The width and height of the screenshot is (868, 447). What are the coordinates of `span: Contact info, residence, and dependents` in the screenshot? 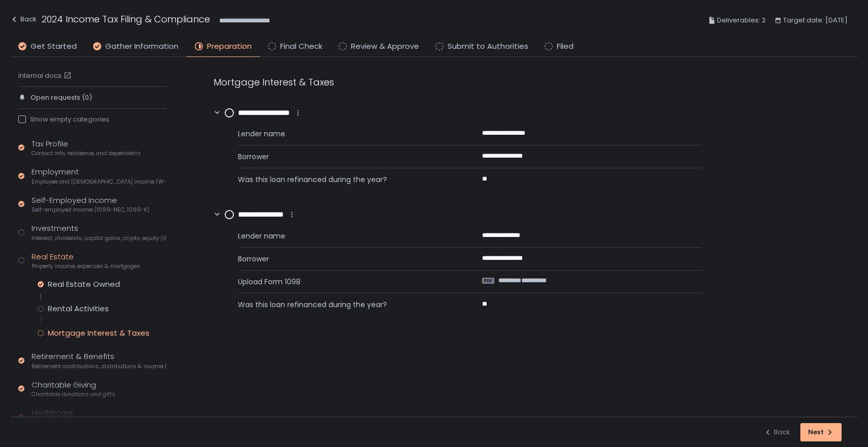 It's located at (86, 153).